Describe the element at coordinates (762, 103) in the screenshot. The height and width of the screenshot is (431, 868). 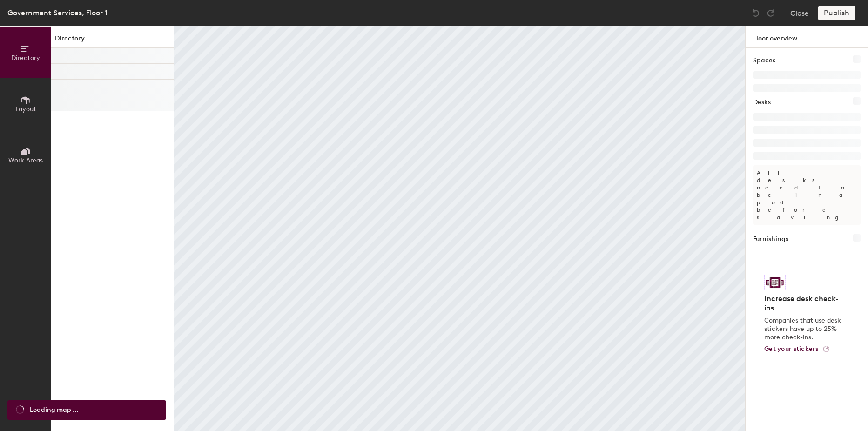
I see `h1: Desks` at that location.